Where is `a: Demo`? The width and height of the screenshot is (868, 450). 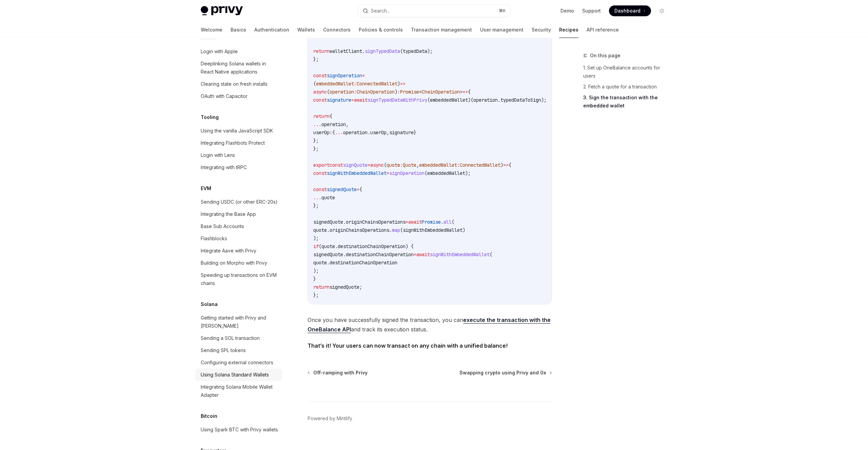
a: Demo is located at coordinates (567, 11).